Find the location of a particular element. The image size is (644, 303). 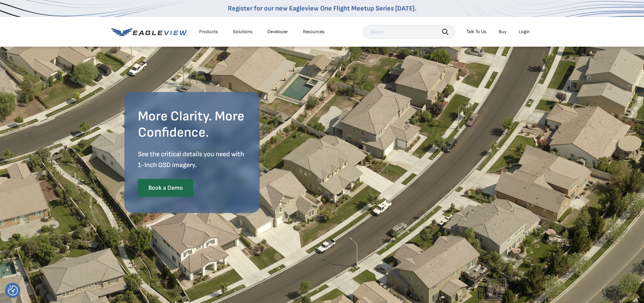

a: Buy is located at coordinates (502, 31).